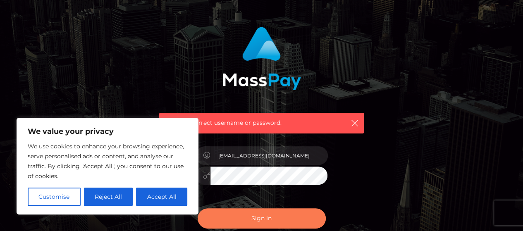 The height and width of the screenshot is (231, 523). Describe the element at coordinates (261, 123) in the screenshot. I see `span: Incorrect username or password.` at that location.